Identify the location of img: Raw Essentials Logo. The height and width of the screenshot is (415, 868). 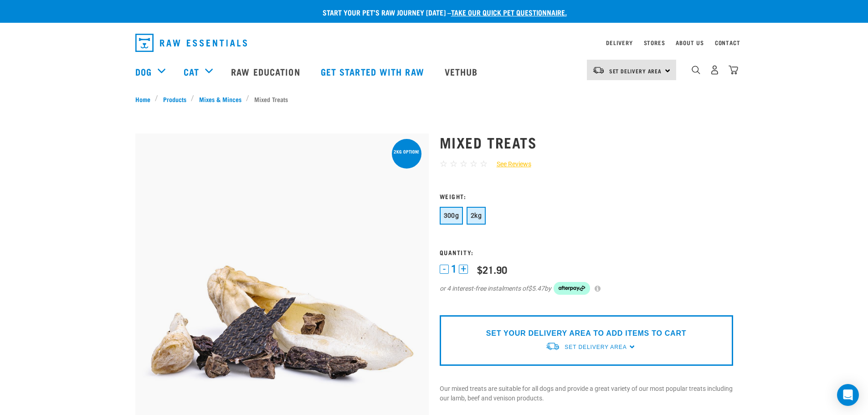
(191, 43).